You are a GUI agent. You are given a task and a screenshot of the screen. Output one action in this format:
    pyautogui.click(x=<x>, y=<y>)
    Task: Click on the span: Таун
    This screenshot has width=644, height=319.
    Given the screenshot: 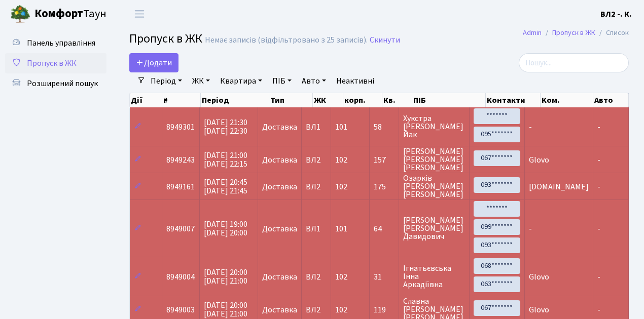 What is the action you would take?
    pyautogui.click(x=71, y=15)
    